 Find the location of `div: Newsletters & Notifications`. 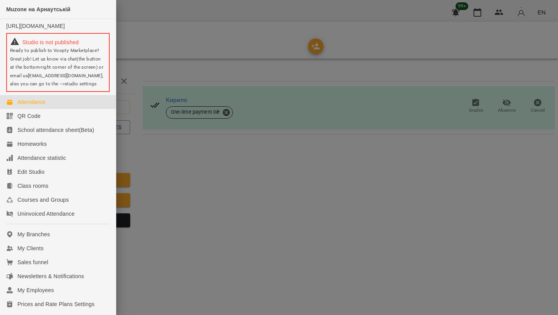

div: Newsletters & Notifications is located at coordinates (51, 276).